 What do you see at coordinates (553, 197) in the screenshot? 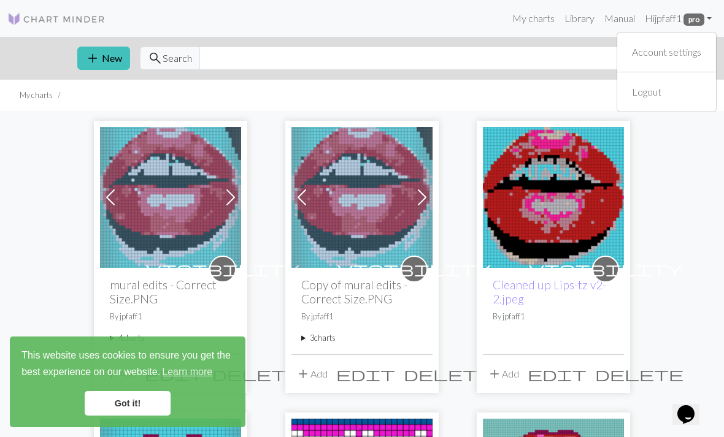
I see `img: Cleaned up Lips-tz v2-2.jpeg` at bounding box center [553, 197].